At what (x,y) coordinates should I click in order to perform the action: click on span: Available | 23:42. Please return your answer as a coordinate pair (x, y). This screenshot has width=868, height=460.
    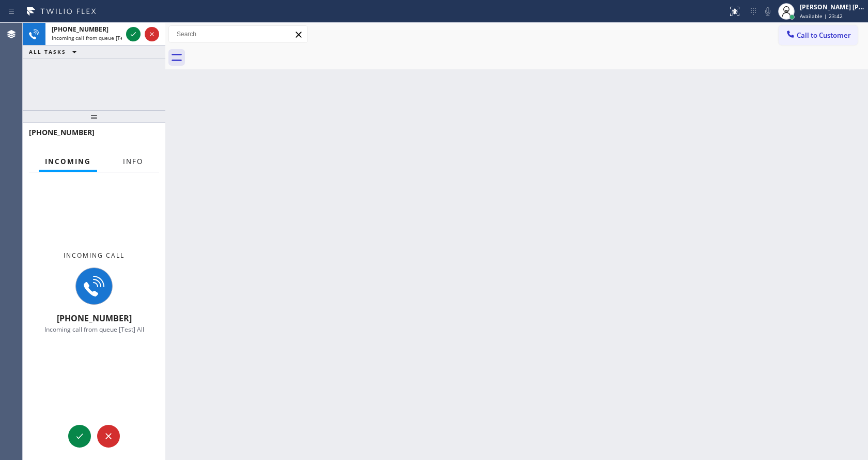
    Looking at the image, I should click on (821, 16).